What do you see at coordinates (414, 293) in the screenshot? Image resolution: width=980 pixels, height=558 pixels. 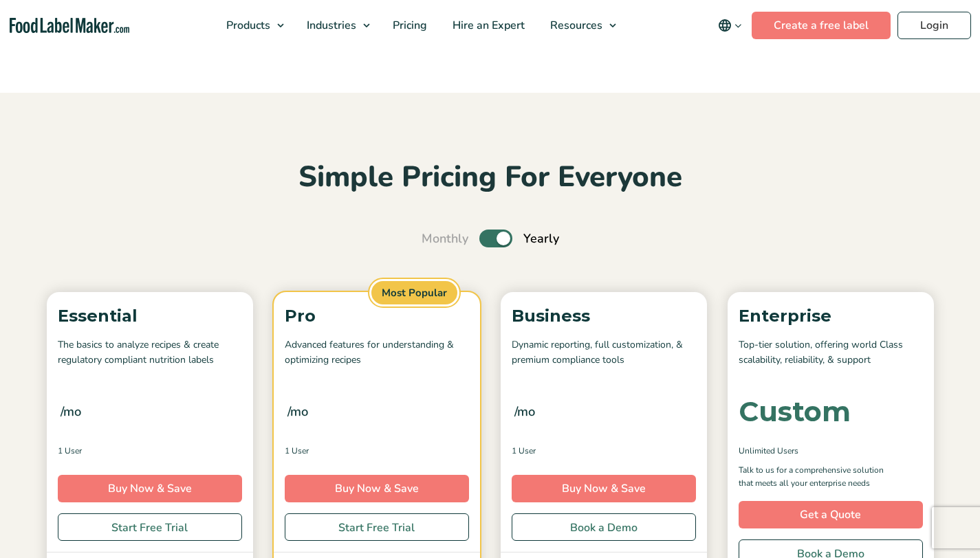 I see `span: Most Popular` at bounding box center [414, 293].